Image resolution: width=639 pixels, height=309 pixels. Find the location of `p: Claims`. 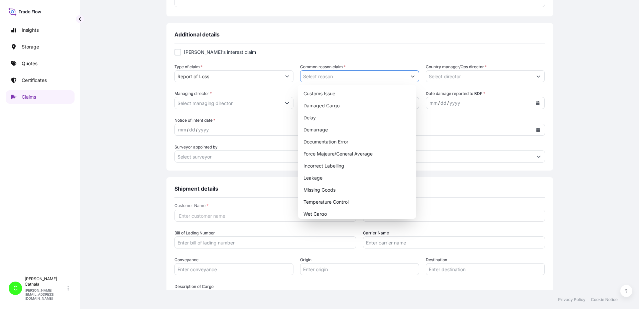

p: Claims is located at coordinates (29, 97).